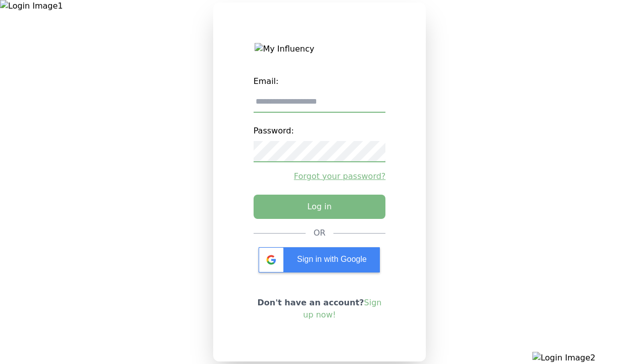  I want to click on img: Login Image2, so click(586, 358).